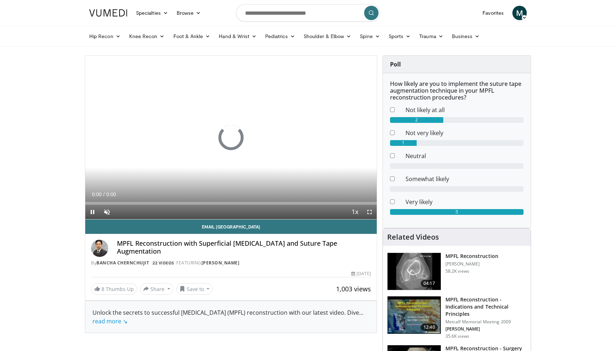 The width and height of the screenshot is (616, 351). I want to click on h6: How likely are you to implement the suture tape augmentation technique in your MPFL reconstructio..., so click(456, 91).